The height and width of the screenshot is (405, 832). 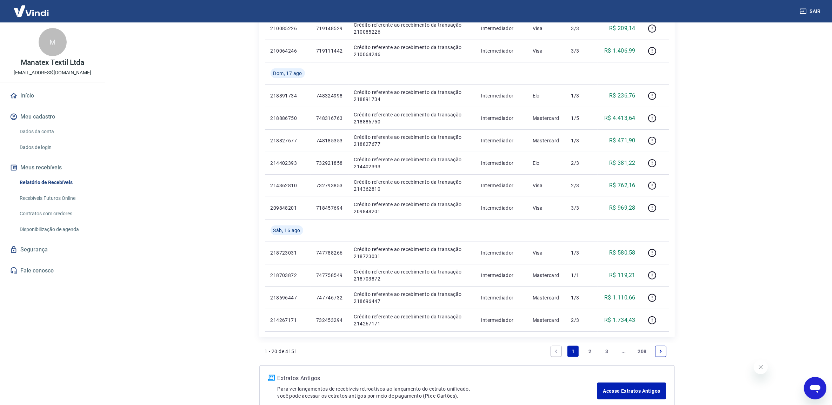 I want to click on p: Extratos Antigos, so click(x=438, y=379).